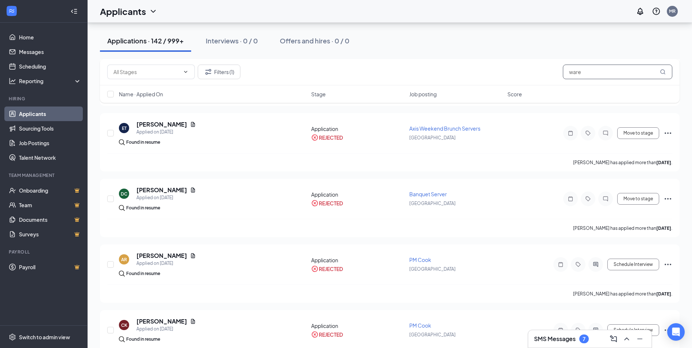 Image resolution: width=692 pixels, height=348 pixels. I want to click on a: Sourcing Tools, so click(50, 128).